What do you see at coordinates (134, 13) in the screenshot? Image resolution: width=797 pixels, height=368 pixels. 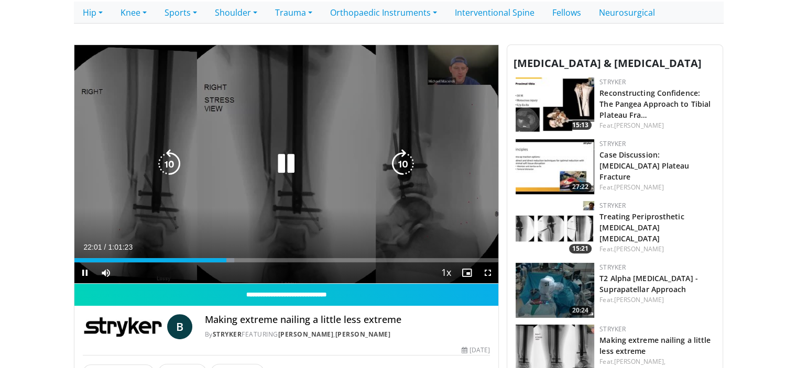 I see `a: Knee` at bounding box center [134, 13].